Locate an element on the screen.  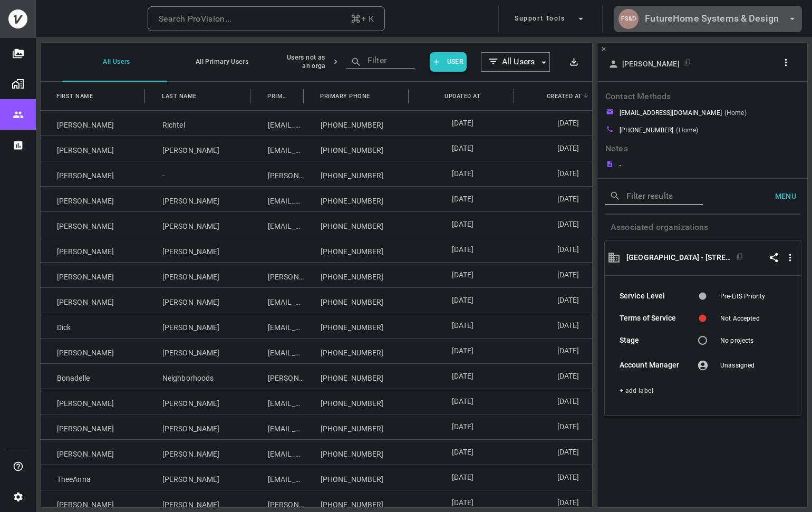
span: Created At is located at coordinates (564, 96).